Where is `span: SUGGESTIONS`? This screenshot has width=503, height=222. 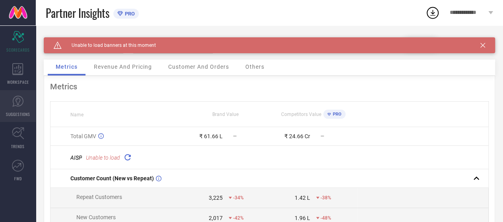
span: SUGGESTIONS is located at coordinates (18, 114).